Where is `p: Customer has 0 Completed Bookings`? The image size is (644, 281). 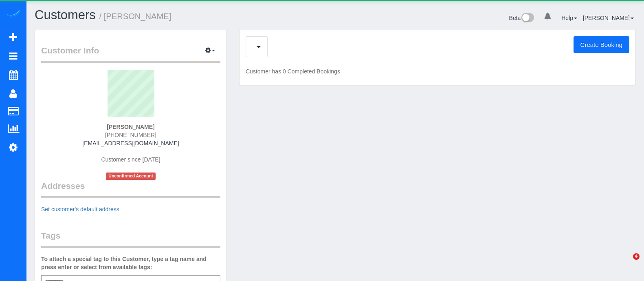 p: Customer has 0 Completed Bookings is located at coordinates (438, 71).